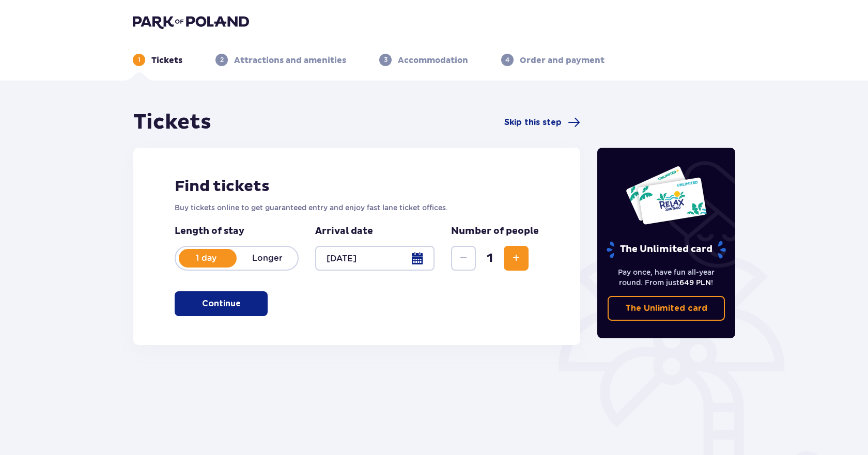 The width and height of the screenshot is (868, 455). Describe the element at coordinates (356, 207) in the screenshot. I see `p: Buy tickets online to get guaranteed entry and enjoy fast lane ticket offices.` at that location.